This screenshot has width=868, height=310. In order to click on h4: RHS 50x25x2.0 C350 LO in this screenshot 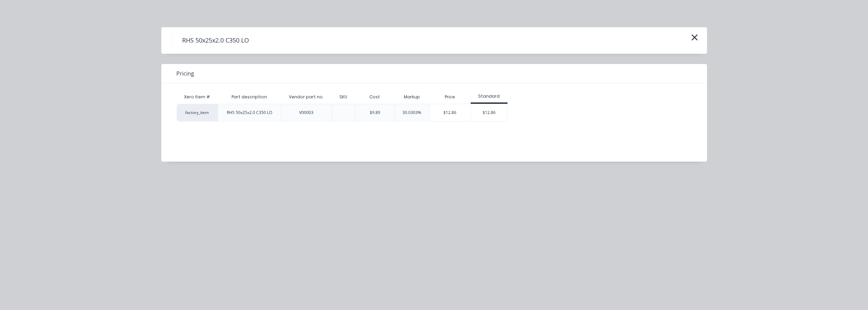, I will do `click(215, 41)`.